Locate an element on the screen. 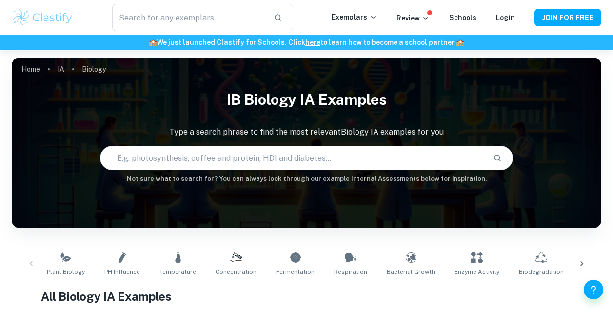  a: Clastify logo is located at coordinates (42, 18).